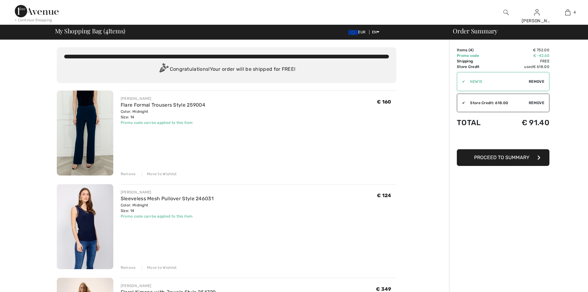 This screenshot has height=292, width=588. What do you see at coordinates (537, 12) in the screenshot?
I see `a: Sign In` at bounding box center [537, 12].